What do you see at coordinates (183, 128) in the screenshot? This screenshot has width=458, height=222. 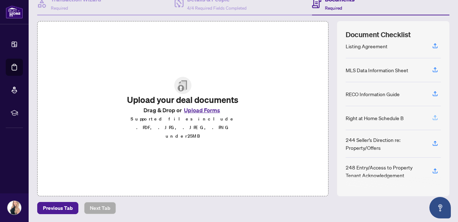 I see `p: Supported files include .PDF, .JPG, .JPEG, .PNG under 25 MB` at bounding box center [183, 128].